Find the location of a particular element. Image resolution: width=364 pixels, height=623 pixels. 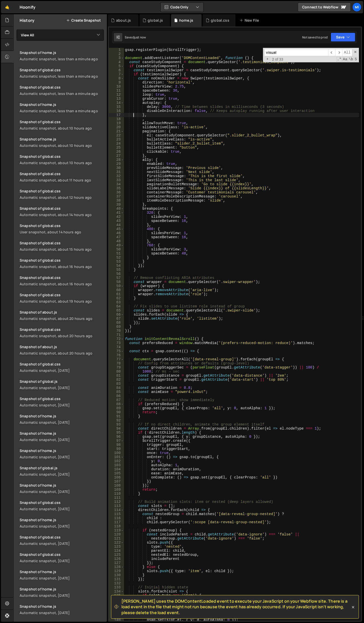

div: 64 is located at coordinates (117, 307).